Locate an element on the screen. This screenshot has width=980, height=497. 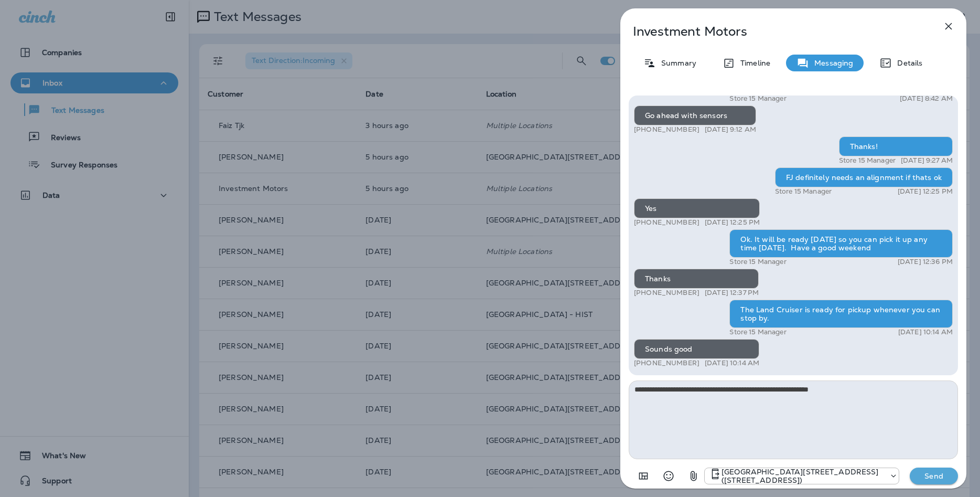
p: Summary is located at coordinates (676, 63).